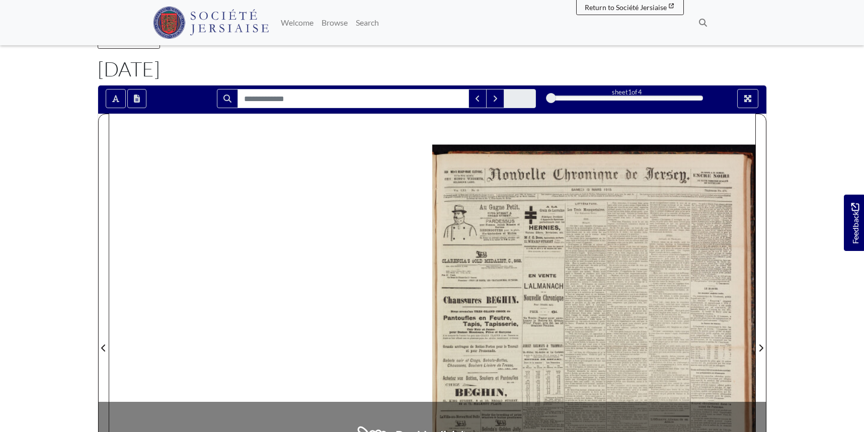 This screenshot has width=864, height=432. What do you see at coordinates (353, 99) in the screenshot?
I see `input: Search for` at bounding box center [353, 99].